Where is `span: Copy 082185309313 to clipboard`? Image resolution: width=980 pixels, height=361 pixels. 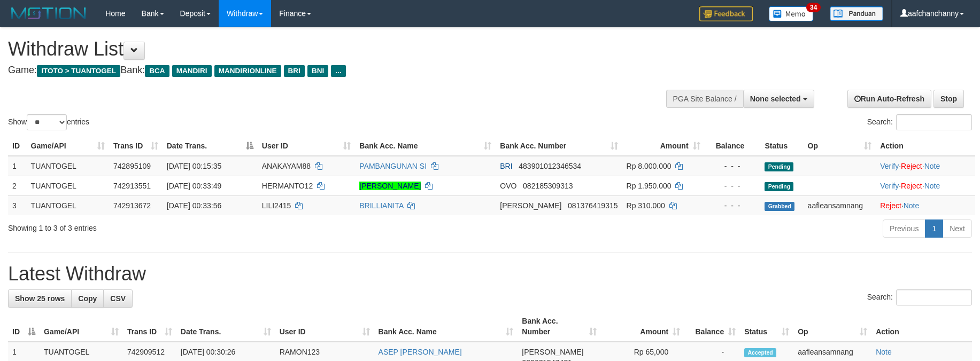
span: Copy 082185309313 to clipboard is located at coordinates (547, 186).